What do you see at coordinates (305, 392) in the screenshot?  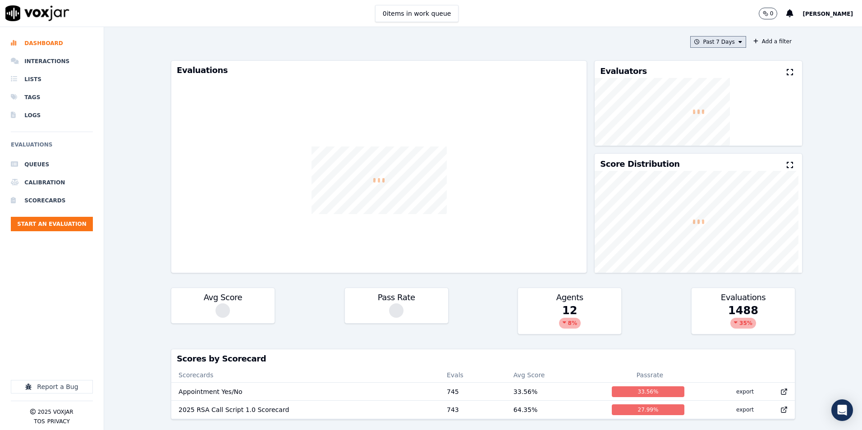 I see `td: Appointment Yes/No` at bounding box center [305, 392].